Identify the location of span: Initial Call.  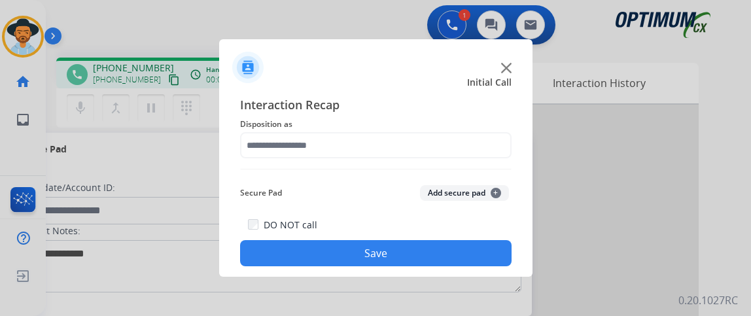
(490, 82).